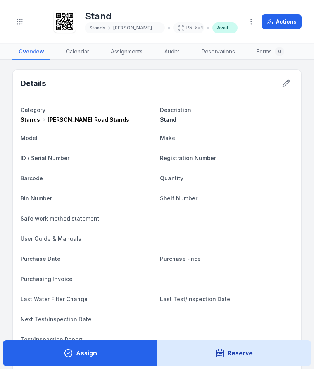 This screenshot has width=314, height=369. I want to click on a: Overview, so click(31, 52).